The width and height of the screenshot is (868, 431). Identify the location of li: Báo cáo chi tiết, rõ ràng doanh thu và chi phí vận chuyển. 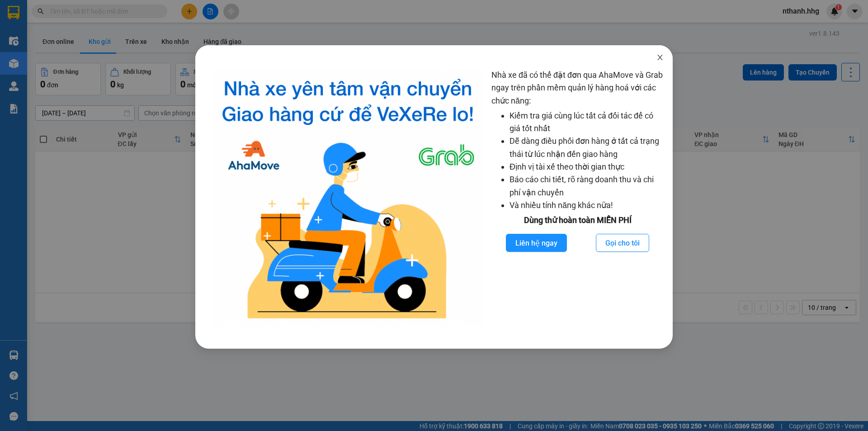
(586, 186).